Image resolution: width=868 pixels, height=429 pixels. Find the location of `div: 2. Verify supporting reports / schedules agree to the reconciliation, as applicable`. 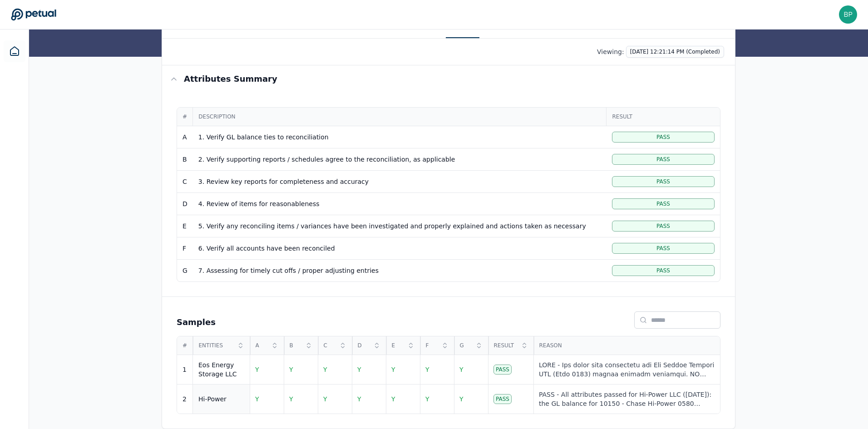

div: 2. Verify supporting reports / schedules agree to the reconciliation, as applicable is located at coordinates (399, 160).